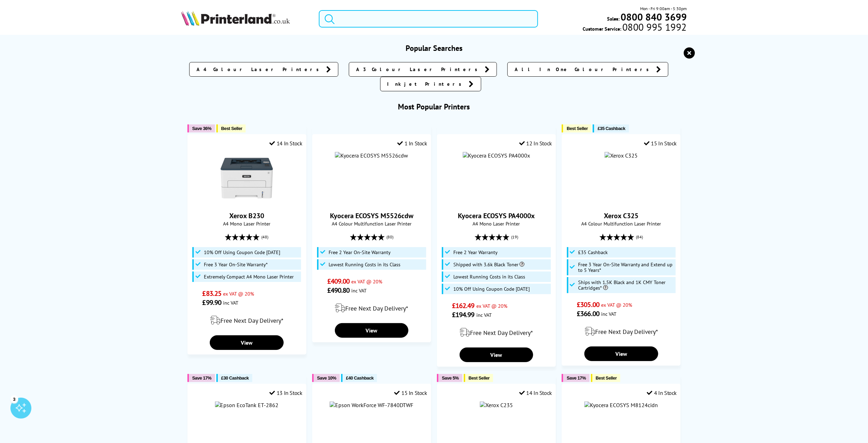 The image size is (868, 443). I want to click on span: Shipped with 3.6k Black Toner, so click(489, 265).